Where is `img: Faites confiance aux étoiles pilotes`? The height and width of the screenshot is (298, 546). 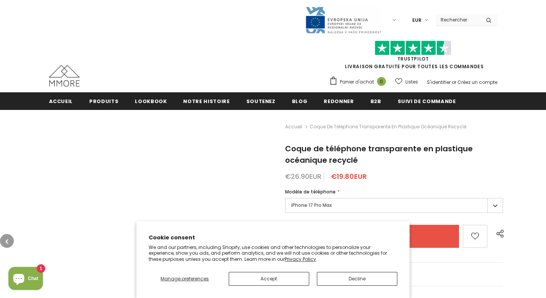
img: Faites confiance aux étoiles pilotes is located at coordinates (413, 48).